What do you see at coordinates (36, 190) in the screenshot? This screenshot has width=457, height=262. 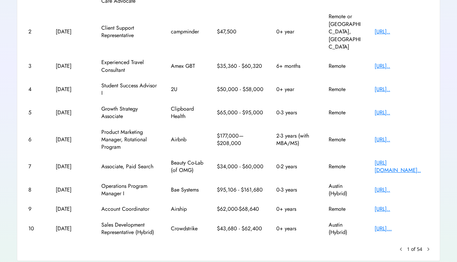 I see `div: 8` at bounding box center [36, 190].